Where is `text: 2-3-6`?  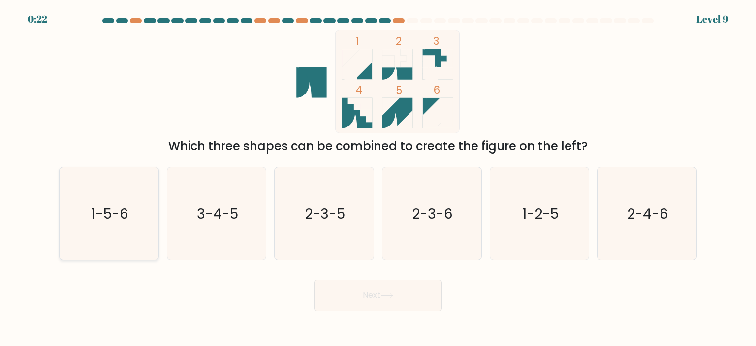
text: 2-3-6 is located at coordinates (432, 214).